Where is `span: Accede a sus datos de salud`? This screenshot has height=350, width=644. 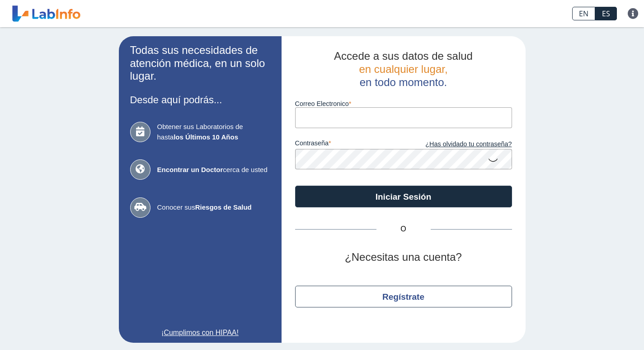
span: Accede a sus datos de salud is located at coordinates (403, 56).